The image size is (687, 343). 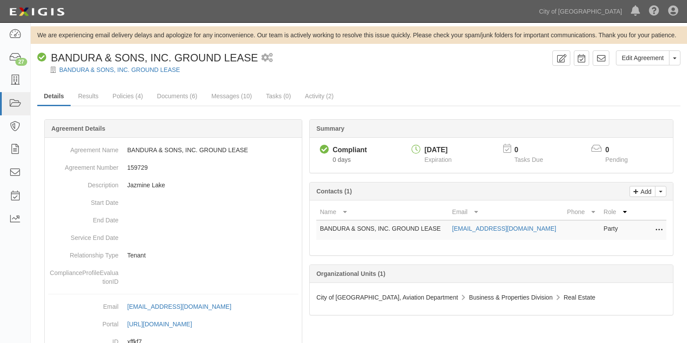 What do you see at coordinates (83, 322) in the screenshot?
I see `dt: Portal` at bounding box center [83, 322].